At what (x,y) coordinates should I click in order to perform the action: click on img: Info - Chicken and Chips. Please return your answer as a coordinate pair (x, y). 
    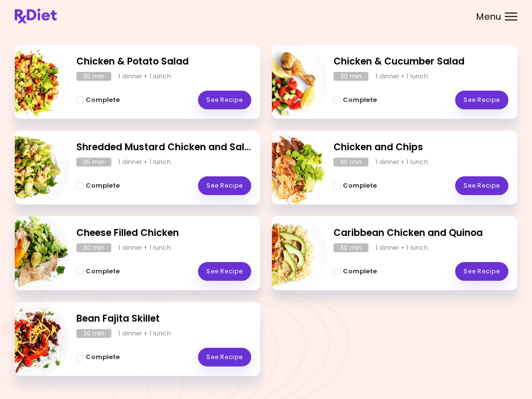
    Looking at the image, I should click on (285, 168).